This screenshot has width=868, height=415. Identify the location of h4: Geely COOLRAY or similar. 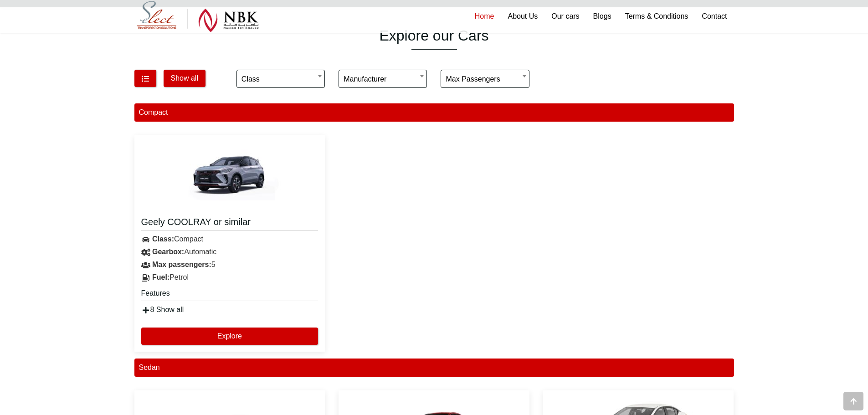
(230, 223).